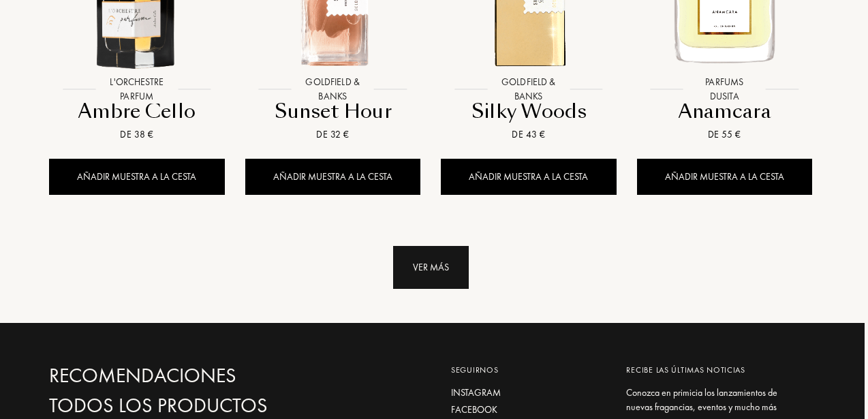  What do you see at coordinates (169, 375) in the screenshot?
I see `div: Recomendaciones` at bounding box center [169, 375].